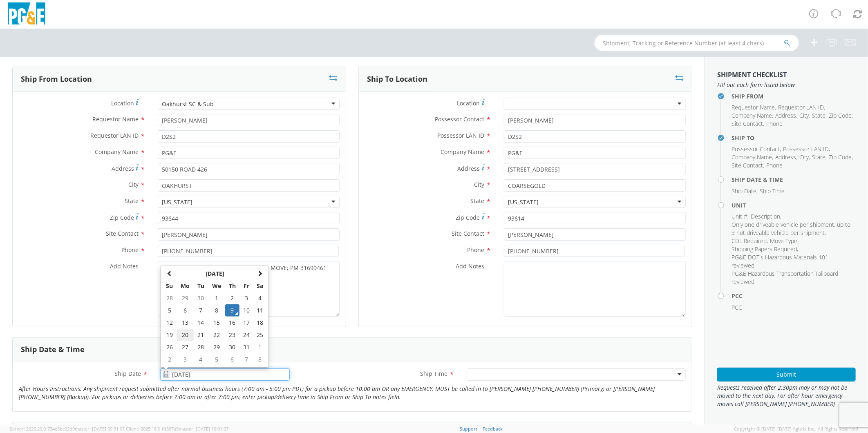 The height and width of the screenshot is (433, 868). Describe the element at coordinates (260, 335) in the screenshot. I see `td: 25` at that location.